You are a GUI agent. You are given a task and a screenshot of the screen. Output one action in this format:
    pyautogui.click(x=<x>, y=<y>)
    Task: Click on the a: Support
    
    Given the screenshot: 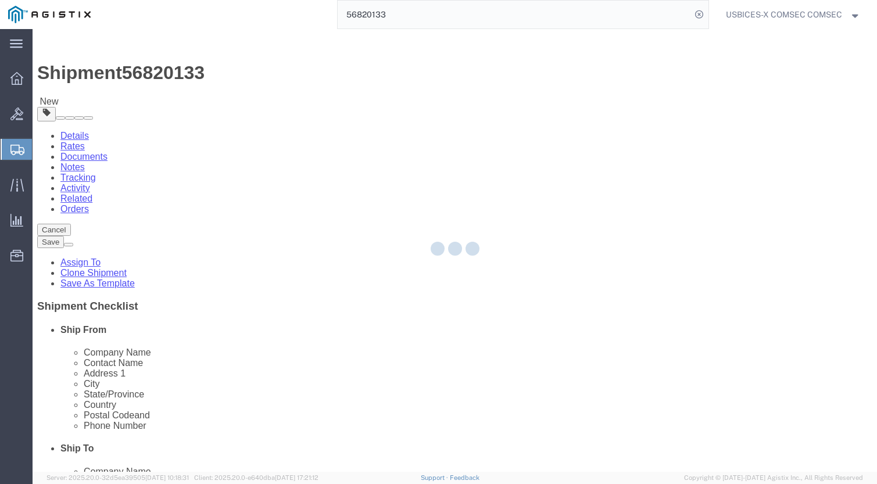 What is the action you would take?
    pyautogui.click(x=436, y=478)
    